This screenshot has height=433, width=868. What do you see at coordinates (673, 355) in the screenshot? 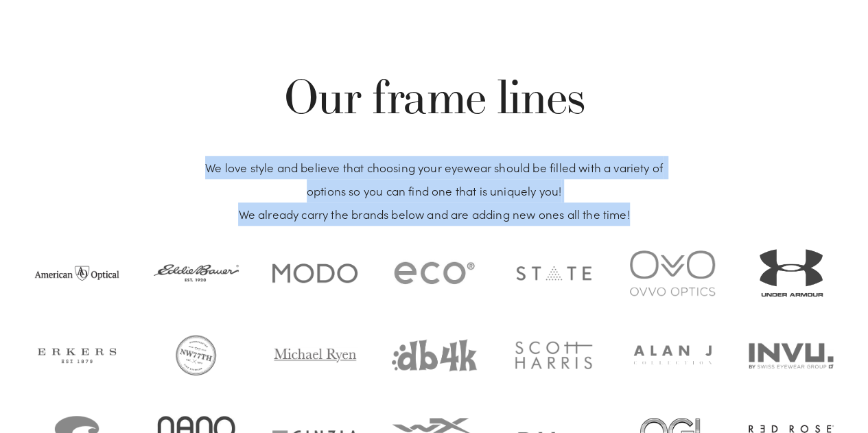
I see `img: alanj_logo_black.png` at bounding box center [673, 355].